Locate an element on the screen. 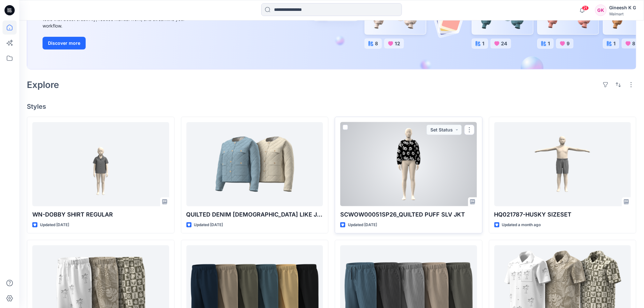  a: WN-DOBBY SHIRT REGULAR is located at coordinates (101, 164).